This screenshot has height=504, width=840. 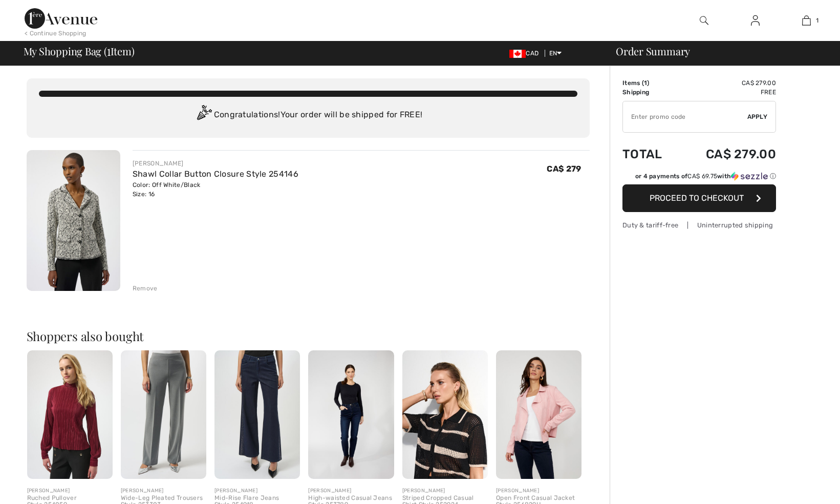 I want to click on span: Proceed to Checkout, so click(x=697, y=198).